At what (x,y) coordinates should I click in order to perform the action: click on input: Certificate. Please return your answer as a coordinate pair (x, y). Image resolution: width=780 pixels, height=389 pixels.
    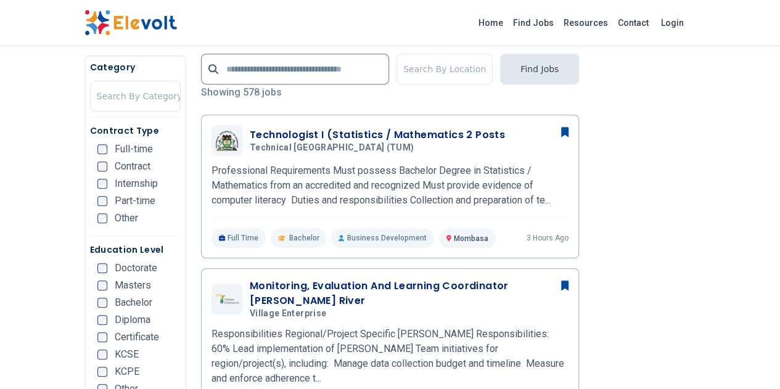
    Looking at the image, I should click on (102, 337).